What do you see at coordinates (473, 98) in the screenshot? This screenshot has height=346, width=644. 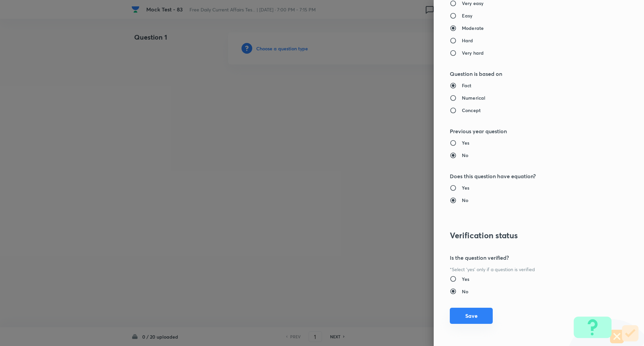 I see `h6: Numerical` at bounding box center [473, 98].